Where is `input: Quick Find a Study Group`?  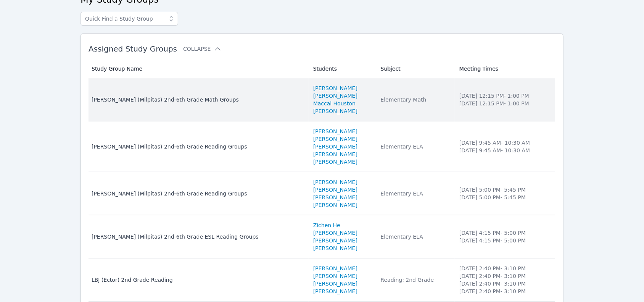
input: Quick Find a Study Group is located at coordinates (129, 19).